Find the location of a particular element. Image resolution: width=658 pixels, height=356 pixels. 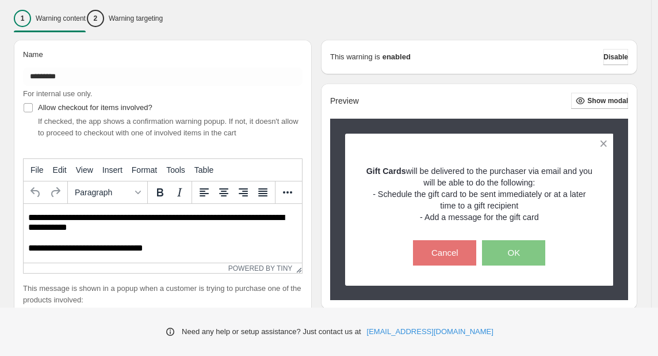

button: Italic is located at coordinates (180, 192).